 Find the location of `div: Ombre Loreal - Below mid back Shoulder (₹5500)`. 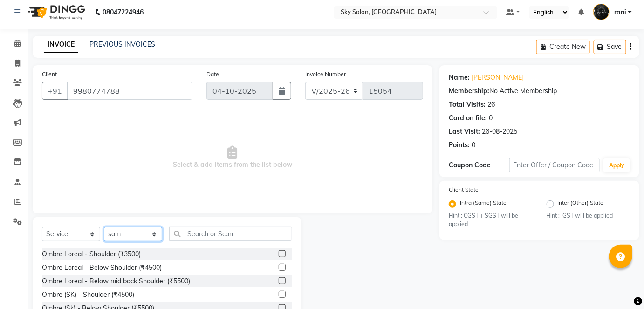

div: Ombre Loreal - Below mid back Shoulder (₹5500) is located at coordinates (116, 280).